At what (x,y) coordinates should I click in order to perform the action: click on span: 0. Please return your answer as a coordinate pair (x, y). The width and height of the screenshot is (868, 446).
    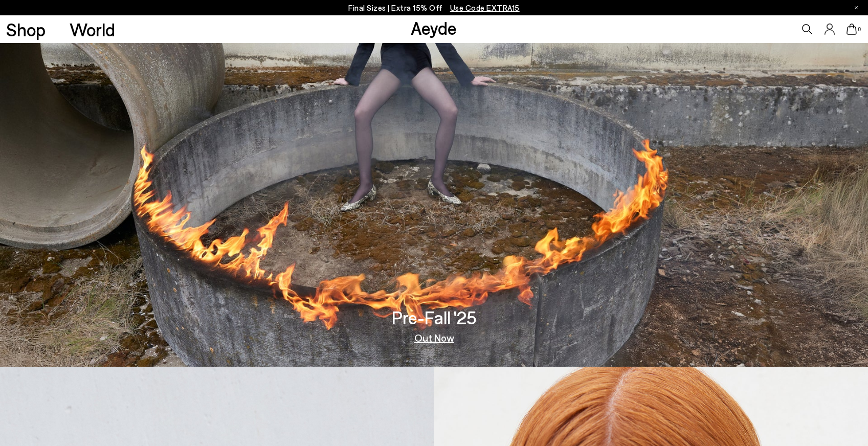
    Looking at the image, I should click on (859, 29).